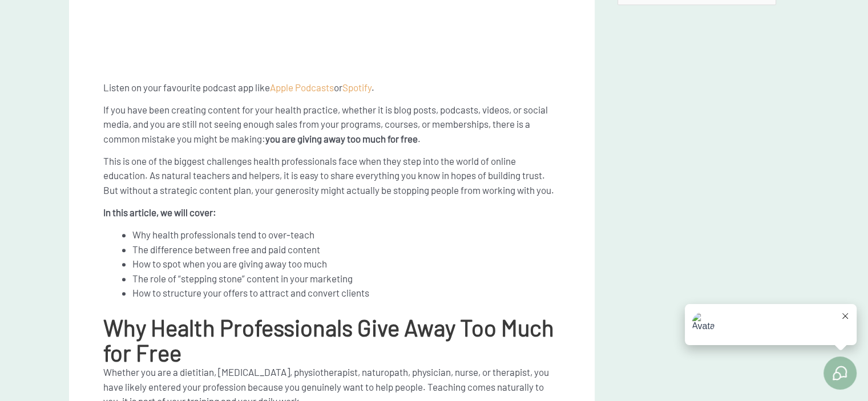  Describe the element at coordinates (341, 139) in the screenshot. I see `b: you are giving away too much for free` at that location.